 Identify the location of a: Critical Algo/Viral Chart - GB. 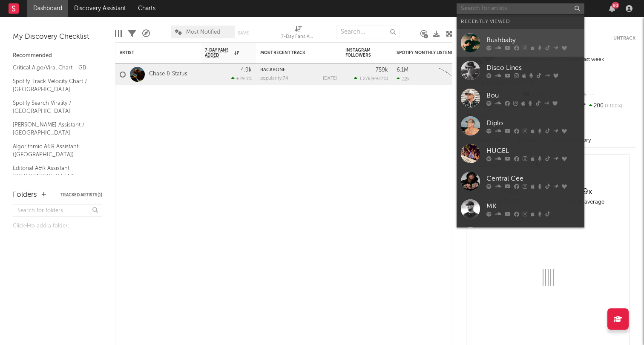
(53, 68).